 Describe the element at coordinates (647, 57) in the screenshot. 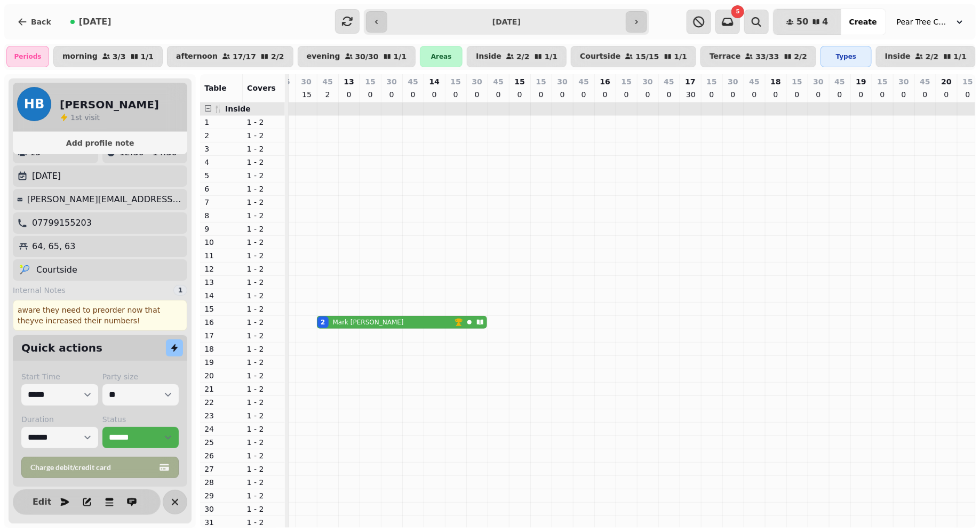

I see `p: 15 / 15` at that location.